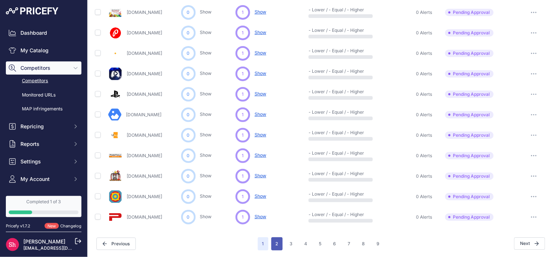 The image size is (554, 257). I want to click on button: Go to page 5, so click(320, 243).